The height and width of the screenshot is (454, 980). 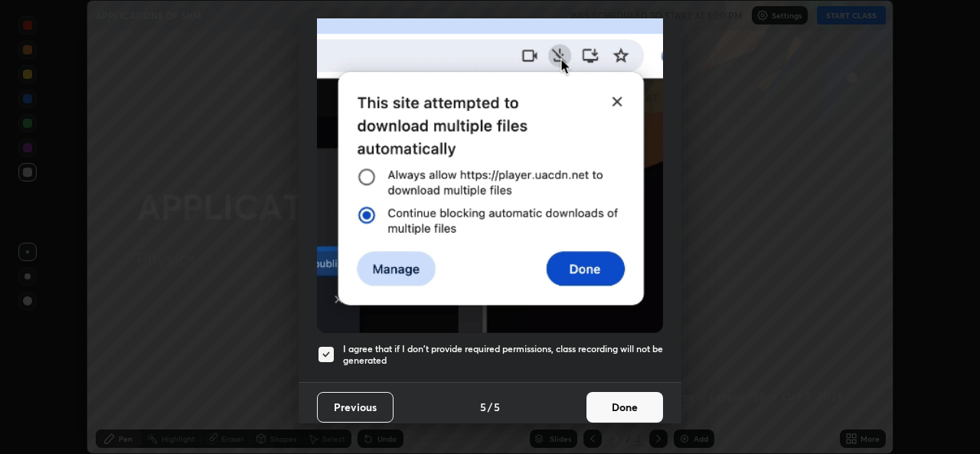 What do you see at coordinates (503, 354) in the screenshot?
I see `h5: I agree that if I don't provide required permissions, class recording will not be generated` at bounding box center [503, 354].